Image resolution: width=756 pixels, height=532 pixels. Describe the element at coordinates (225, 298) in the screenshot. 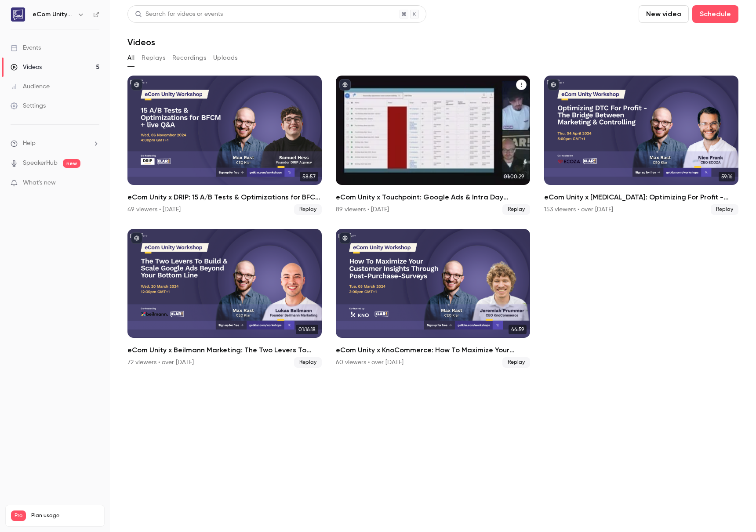

I see `li: eCom Unity x Beilmann Marketing: The Two Levers To Build & Scale Google Ads Beyond Your Bottom Line` at that location.